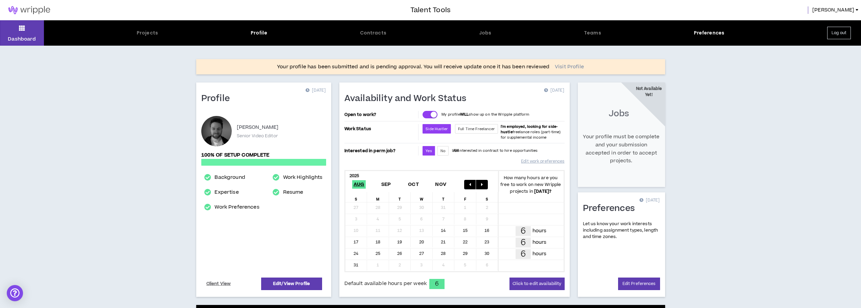 The image size is (861, 308). Describe the element at coordinates (839, 33) in the screenshot. I see `button: Log out` at that location.